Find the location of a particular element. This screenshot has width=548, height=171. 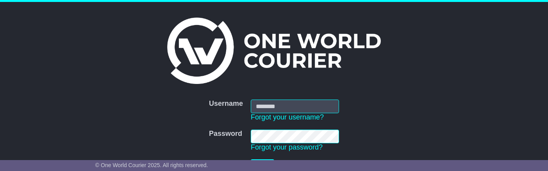

a: Forgot your username? is located at coordinates (287, 117).